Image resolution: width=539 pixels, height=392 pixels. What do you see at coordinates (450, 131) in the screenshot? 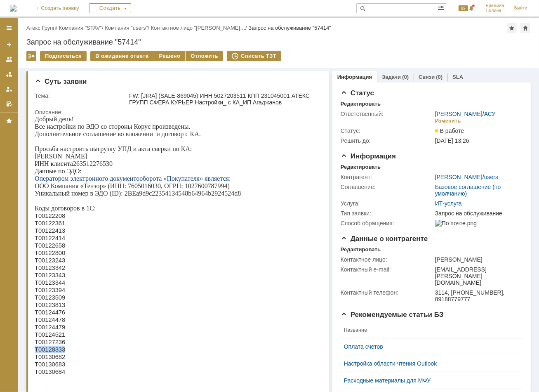
I see `span: В работе` at bounding box center [450, 131].